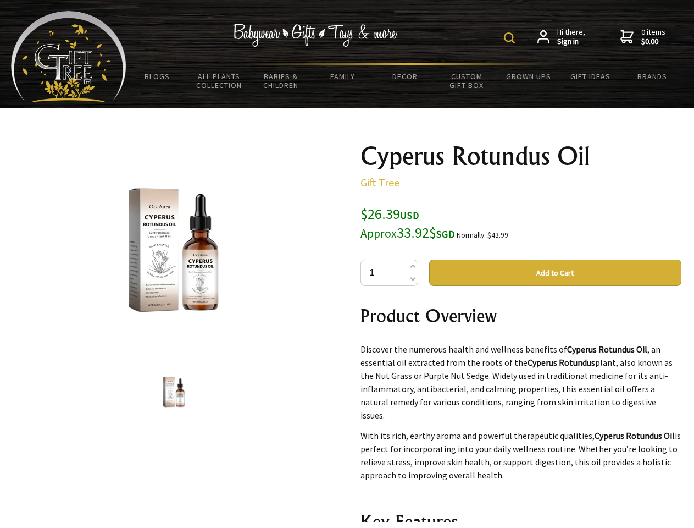 Image resolution: width=694 pixels, height=528 pixels. What do you see at coordinates (521, 382) in the screenshot?
I see `p: Discover the numerous health and wellness benefits of , an essential oil extracted from the roots...` at bounding box center [521, 382].